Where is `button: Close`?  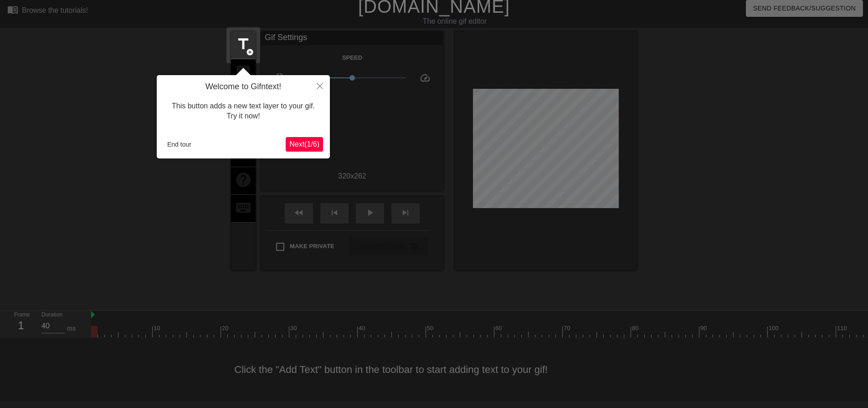 button: Close is located at coordinates (320, 86).